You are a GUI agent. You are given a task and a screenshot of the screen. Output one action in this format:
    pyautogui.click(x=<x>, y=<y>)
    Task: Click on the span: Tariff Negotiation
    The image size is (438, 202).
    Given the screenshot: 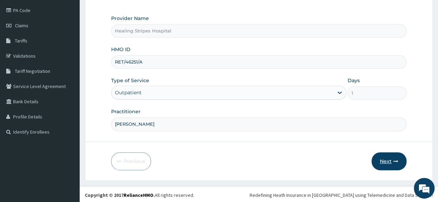 What is the action you would take?
    pyautogui.click(x=33, y=71)
    